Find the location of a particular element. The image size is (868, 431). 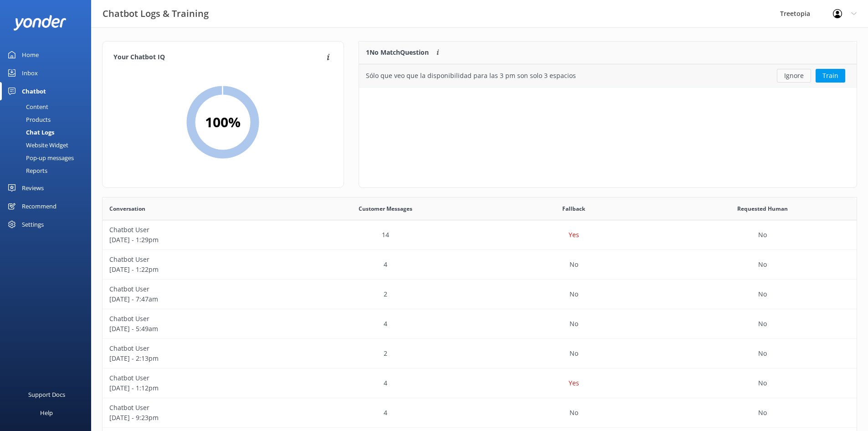

img: yonder-white-logo.png is located at coordinates (40, 22).